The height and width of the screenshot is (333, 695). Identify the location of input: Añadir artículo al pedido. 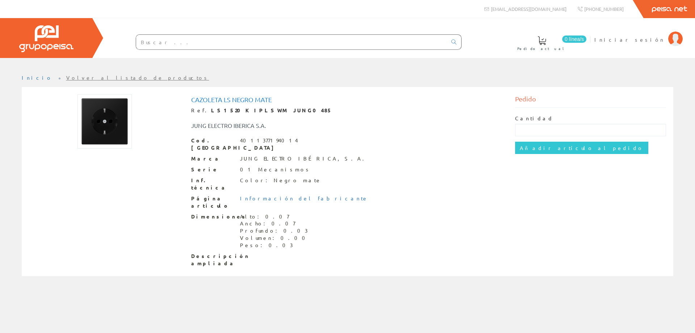
(582, 148).